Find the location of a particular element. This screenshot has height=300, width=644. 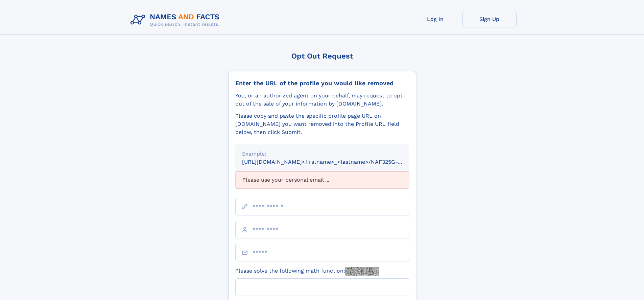

div: Opt Out Request is located at coordinates (322, 56).